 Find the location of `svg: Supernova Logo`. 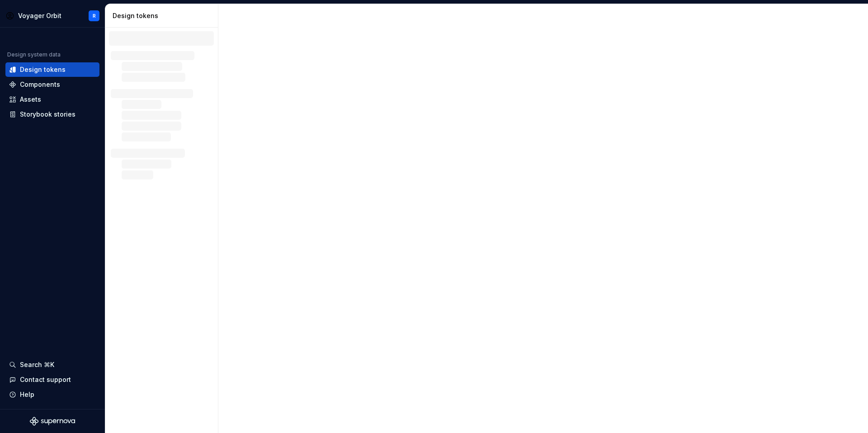

svg: Supernova Logo is located at coordinates (53, 421).